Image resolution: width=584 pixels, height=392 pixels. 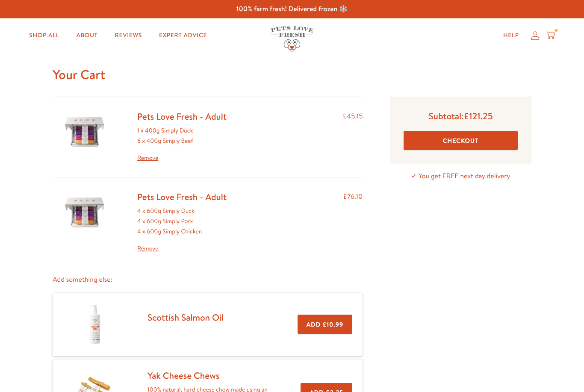 I want to click on span: £121.25, so click(x=479, y=116).